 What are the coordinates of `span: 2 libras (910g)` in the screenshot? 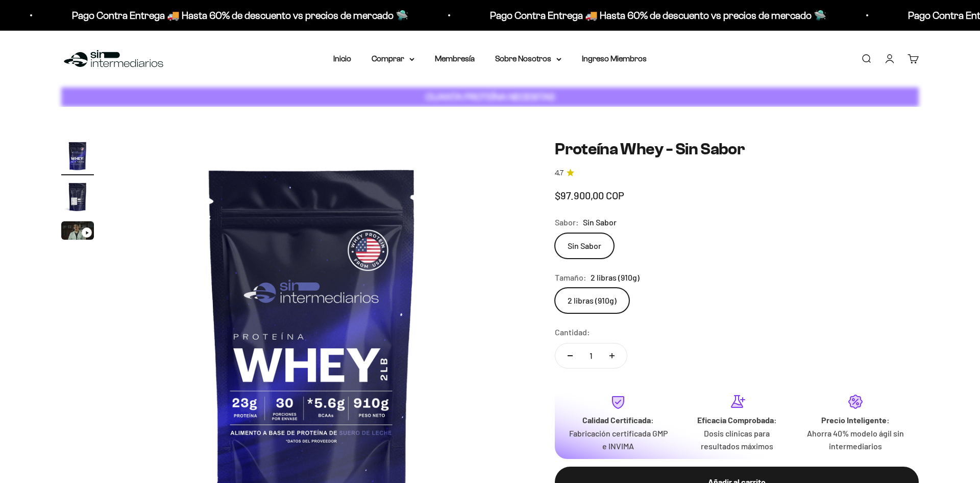 It's located at (615, 278).